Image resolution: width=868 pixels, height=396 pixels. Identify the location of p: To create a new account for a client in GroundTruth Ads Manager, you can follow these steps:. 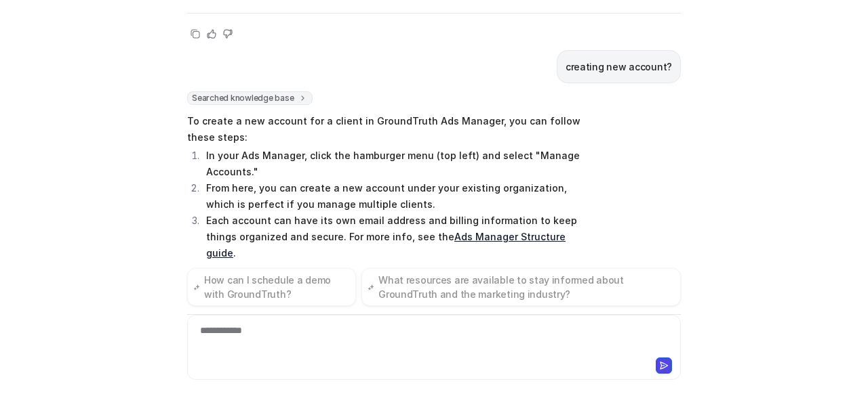
(385, 130).